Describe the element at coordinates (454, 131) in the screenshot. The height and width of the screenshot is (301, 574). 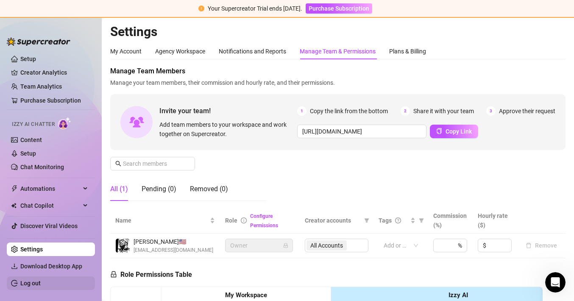
I see `button: Copy Link` at that location.